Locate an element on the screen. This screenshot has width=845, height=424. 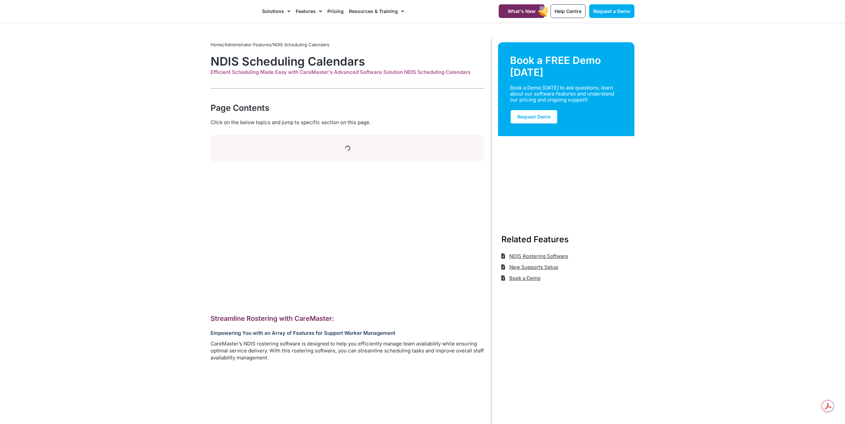
h1: NDIS Scheduling Calendars is located at coordinates (347, 61).